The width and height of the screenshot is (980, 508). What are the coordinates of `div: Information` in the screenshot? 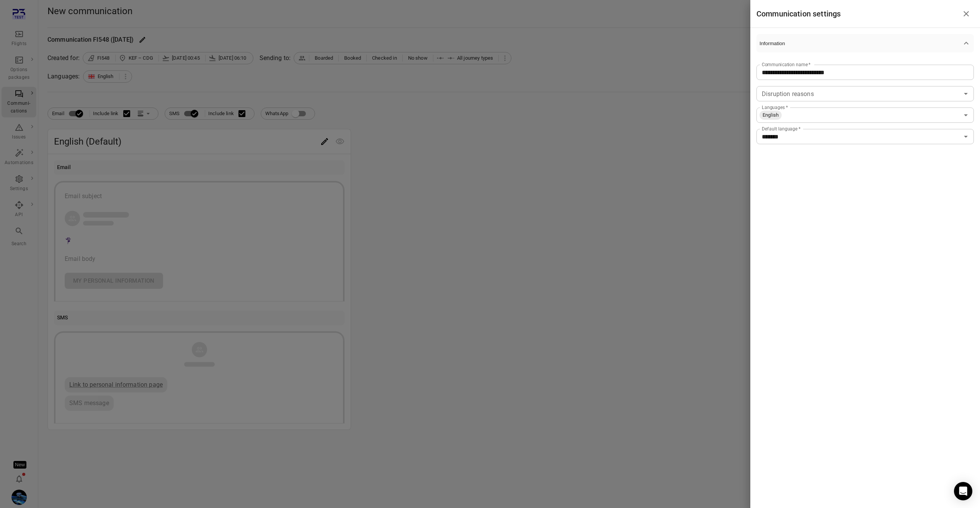 It's located at (866, 104).